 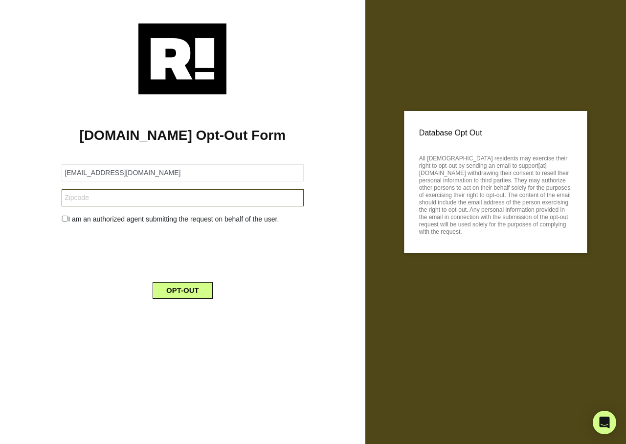 What do you see at coordinates (182, 173) in the screenshot?
I see `input: Email Address` at bounding box center [182, 173].